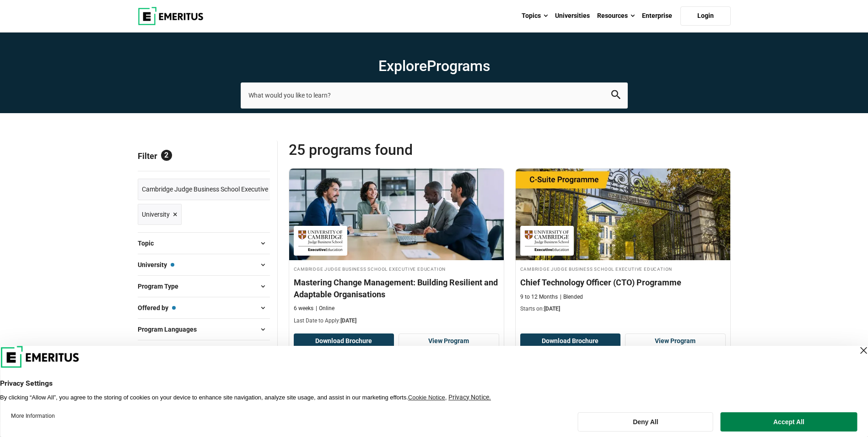 The height and width of the screenshot is (437, 868). What do you see at coordinates (161, 286) in the screenshot?
I see `span: Program Type` at bounding box center [161, 286].